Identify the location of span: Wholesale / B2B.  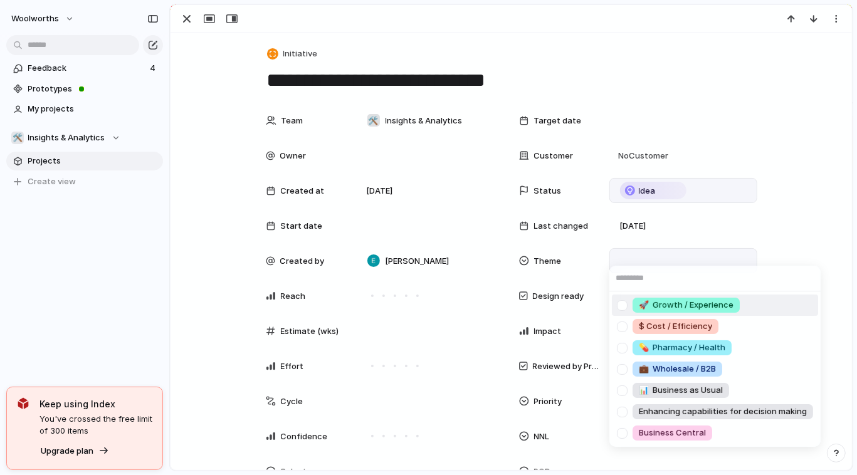
(677, 369).